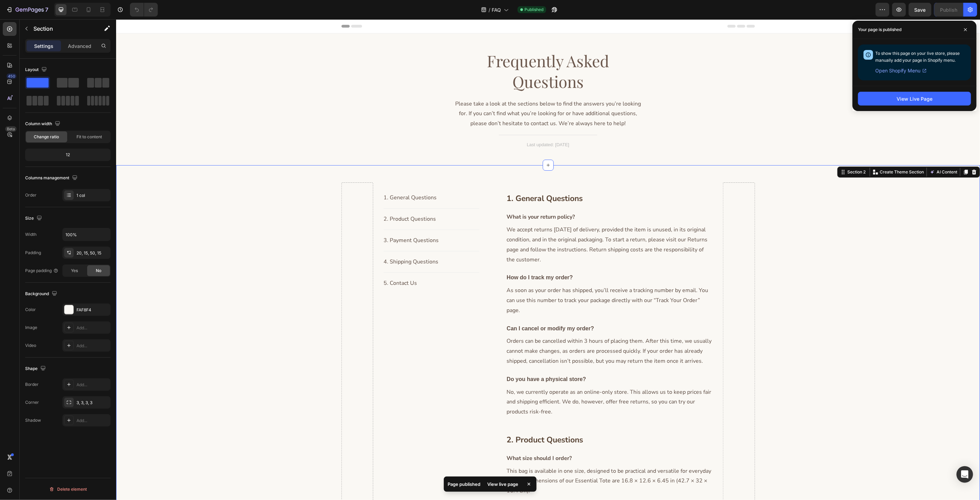  What do you see at coordinates (144, 10) in the screenshot?
I see `div: Undo/Redo` at bounding box center [144, 10].